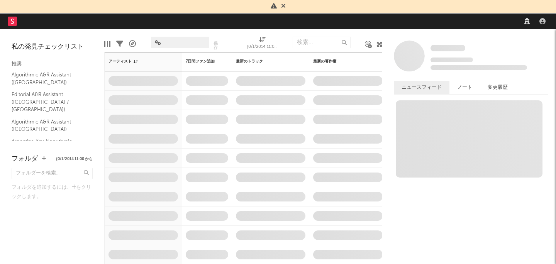  What do you see at coordinates (52, 47) in the screenshot?
I see `div: 私の発見チェックリスト` at bounding box center [52, 47].